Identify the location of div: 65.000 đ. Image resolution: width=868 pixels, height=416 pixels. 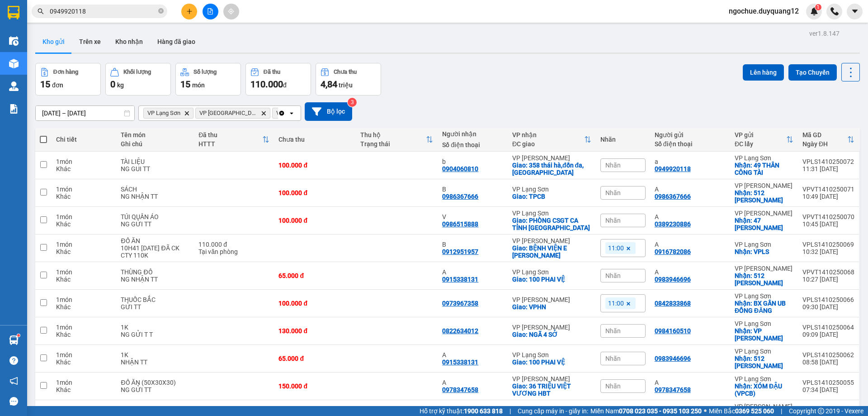
(315, 359).